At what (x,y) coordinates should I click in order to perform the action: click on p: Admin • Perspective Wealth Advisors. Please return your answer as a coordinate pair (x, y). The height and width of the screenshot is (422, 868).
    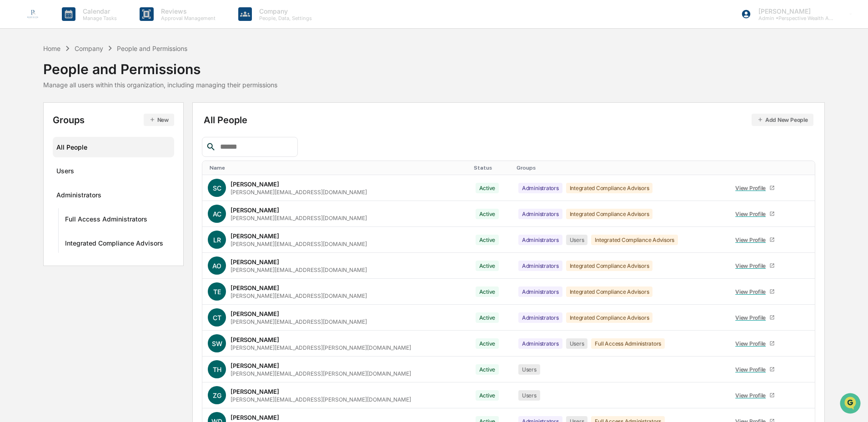
    Looking at the image, I should click on (793, 18).